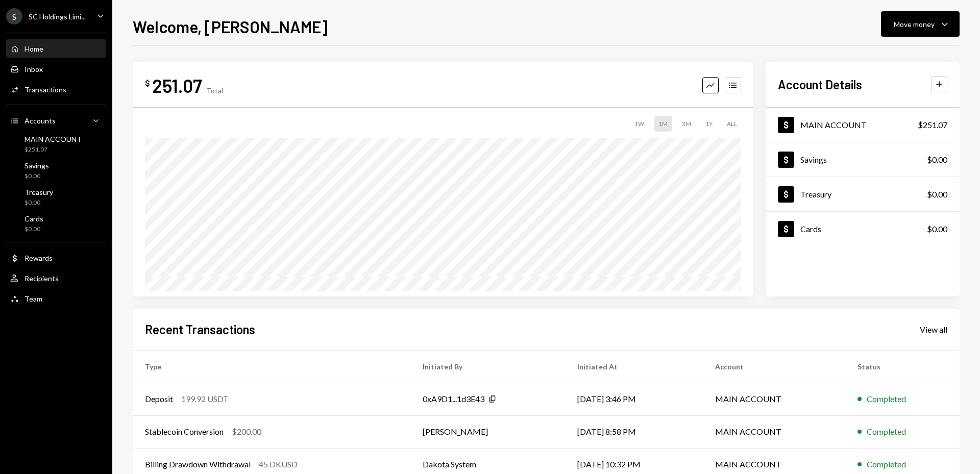 This screenshot has width=980, height=474. I want to click on div: Transactions, so click(45, 89).